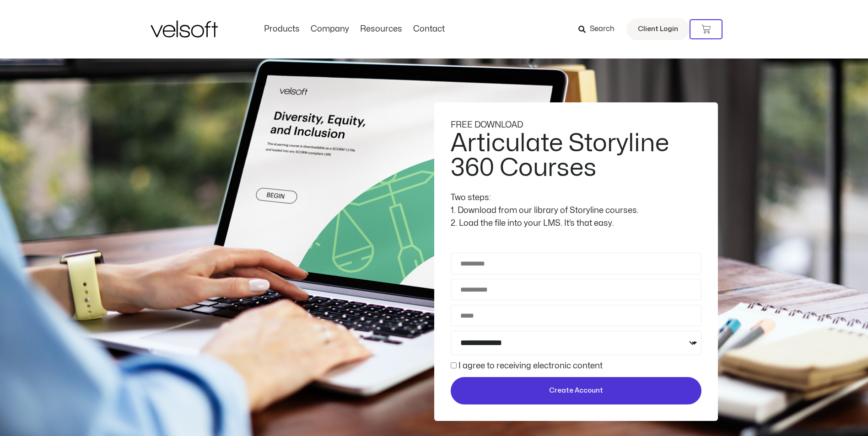 The width and height of the screenshot is (868, 436). Describe the element at coordinates (576, 125) in the screenshot. I see `div: FREE DOWNLOAD` at that location.